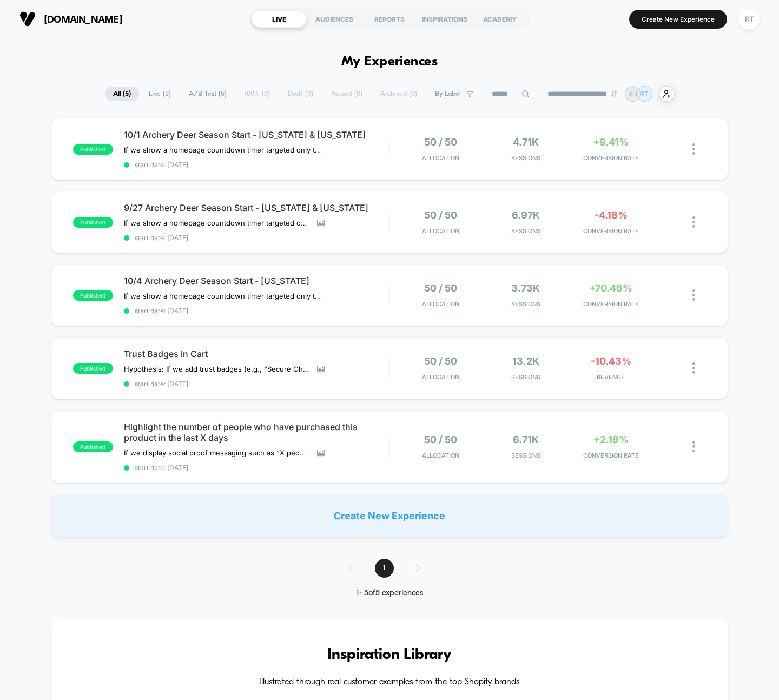  I want to click on div: INSPIRATIONS, so click(445, 19).